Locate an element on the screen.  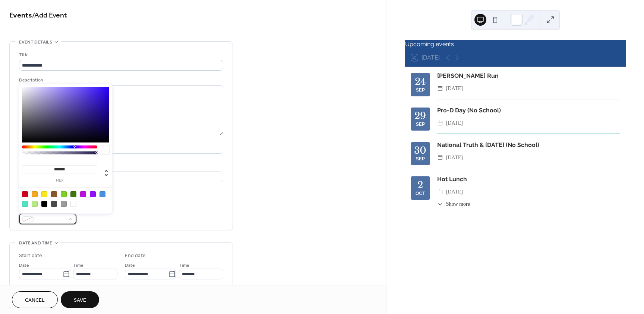
span: / Add Event is located at coordinates (49, 15).